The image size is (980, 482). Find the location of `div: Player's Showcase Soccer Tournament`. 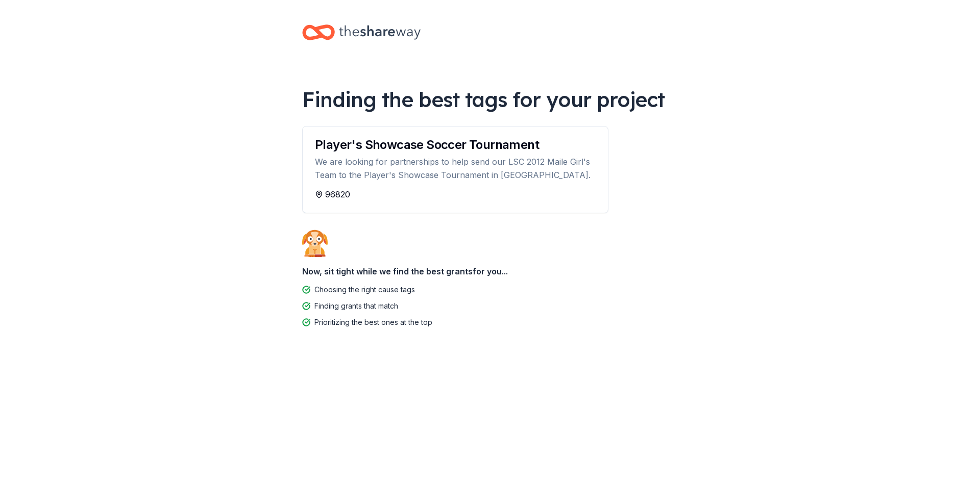

div: Player's Showcase Soccer Tournament is located at coordinates (455, 144).